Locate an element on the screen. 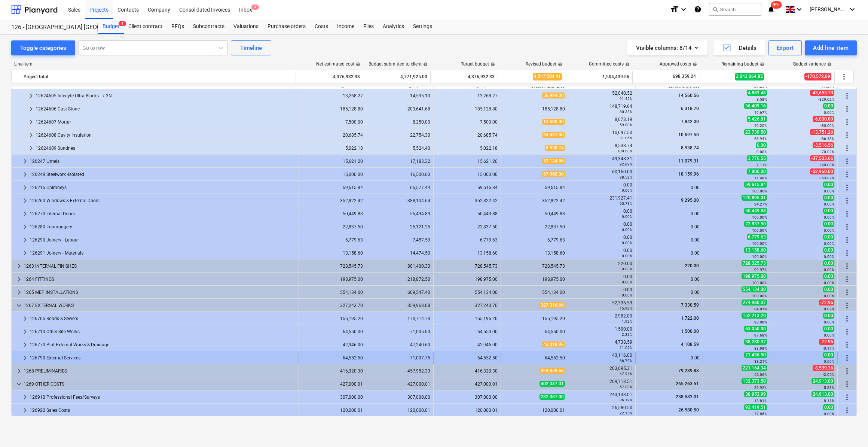  small: 0.03% is located at coordinates (627, 269).